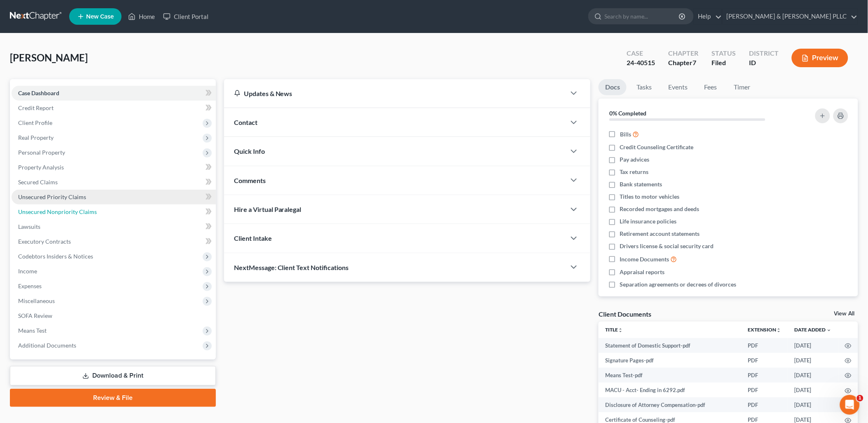 This screenshot has height=423, width=868. I want to click on a: Help, so click(707, 17).